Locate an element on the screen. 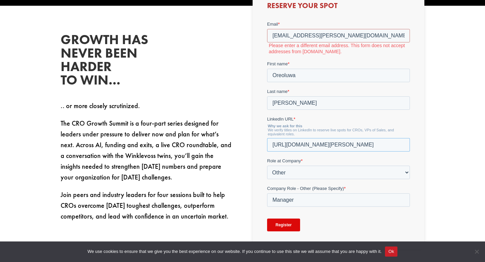 Image resolution: width=485 pixels, height=262 pixels. span: .. or more closely scrutinized. is located at coordinates (100, 106).